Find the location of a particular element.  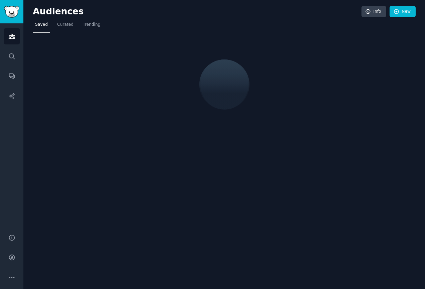

span: Saved is located at coordinates (41, 25).